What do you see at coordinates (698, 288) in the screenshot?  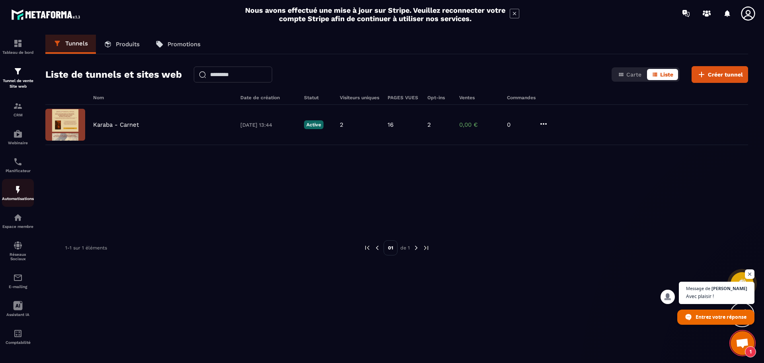 I see `span: Message de` at bounding box center [698, 288].